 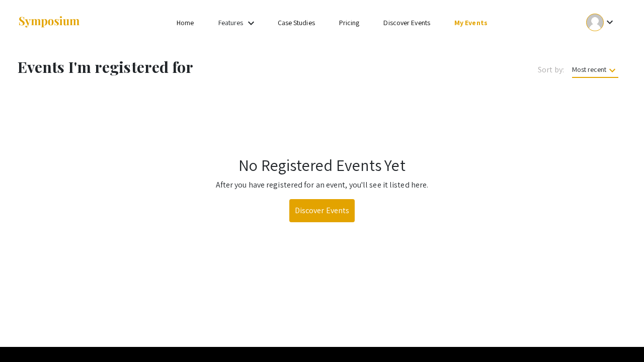 What do you see at coordinates (595, 71) in the screenshot?
I see `span: Most recent` at bounding box center [595, 71].